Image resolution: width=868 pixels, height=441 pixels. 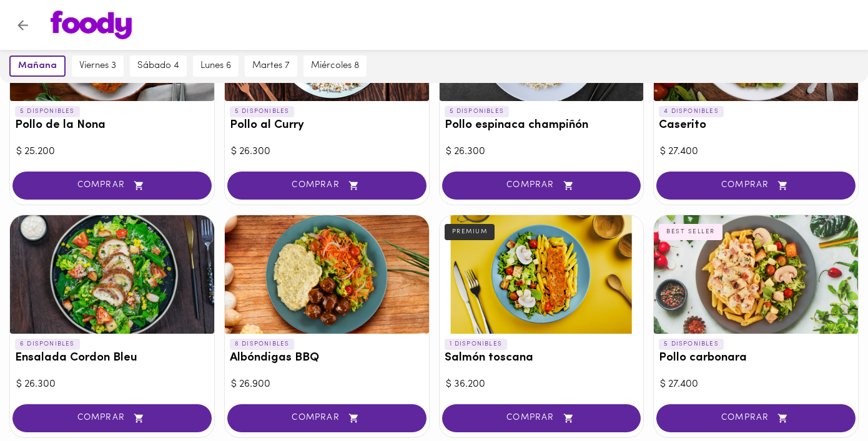 What do you see at coordinates (327, 125) in the screenshot?
I see `h3: Pollo al Curry` at bounding box center [327, 125].